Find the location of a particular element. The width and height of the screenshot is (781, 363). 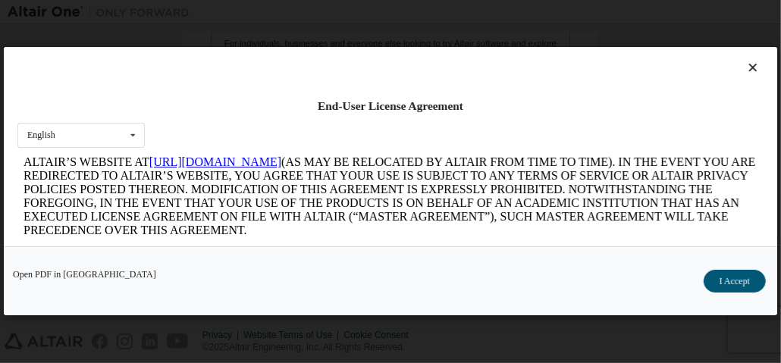

div: End-User License Agreement is located at coordinates (390, 106).